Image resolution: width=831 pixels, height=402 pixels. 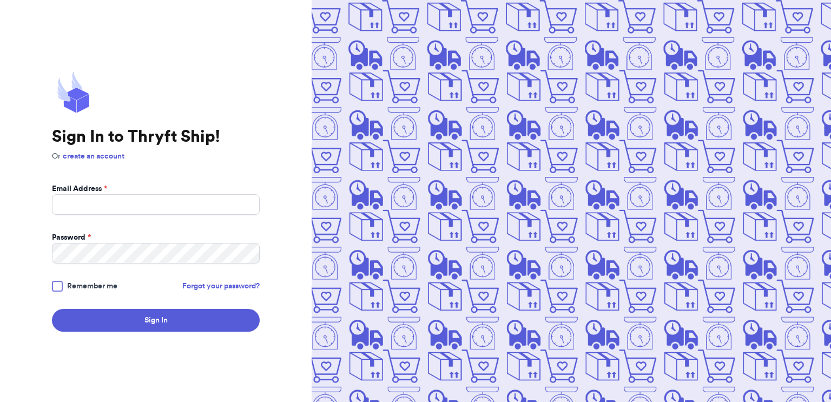 I want to click on label: Password, so click(x=71, y=237).